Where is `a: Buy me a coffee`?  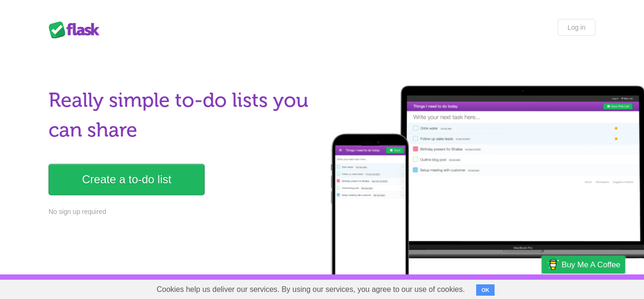 a: Buy me a coffee is located at coordinates (583, 264).